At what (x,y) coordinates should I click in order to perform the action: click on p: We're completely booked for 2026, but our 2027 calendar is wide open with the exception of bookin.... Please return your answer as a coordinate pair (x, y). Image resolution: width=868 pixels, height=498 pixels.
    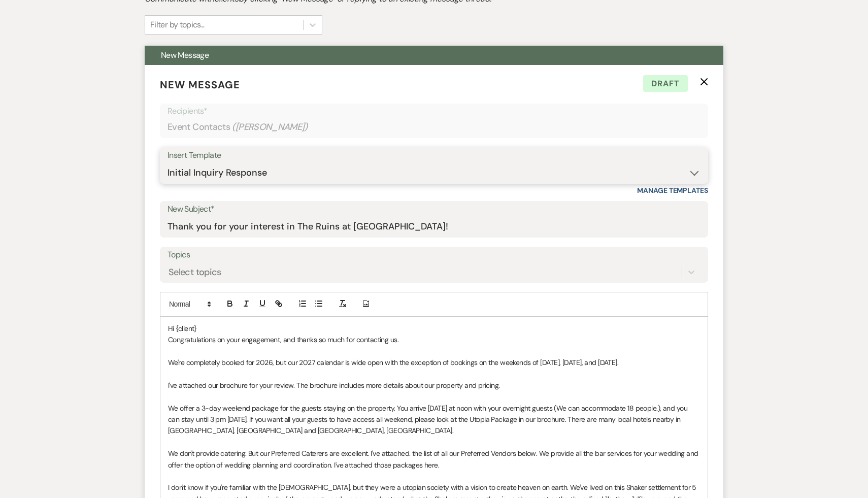
    Looking at the image, I should click on (434, 363).